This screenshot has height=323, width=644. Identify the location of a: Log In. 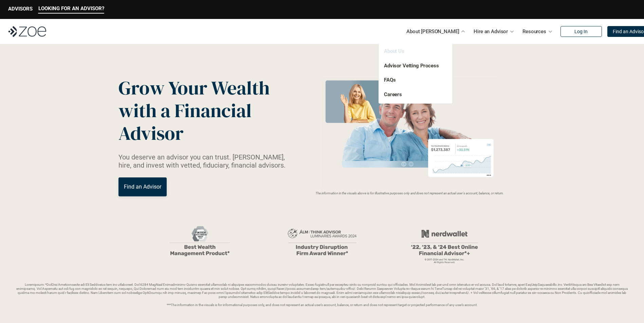
(581, 32).